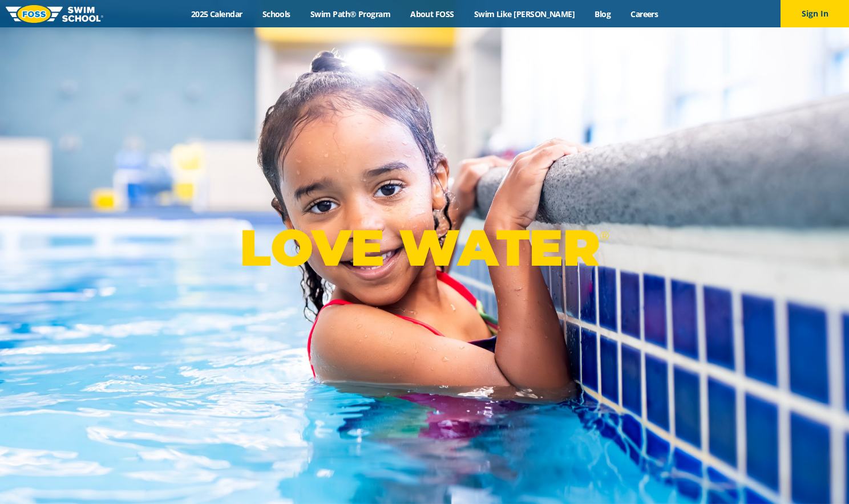 This screenshot has width=849, height=504. Describe the element at coordinates (350, 13) in the screenshot. I see `a: Swim Path® Program` at that location.